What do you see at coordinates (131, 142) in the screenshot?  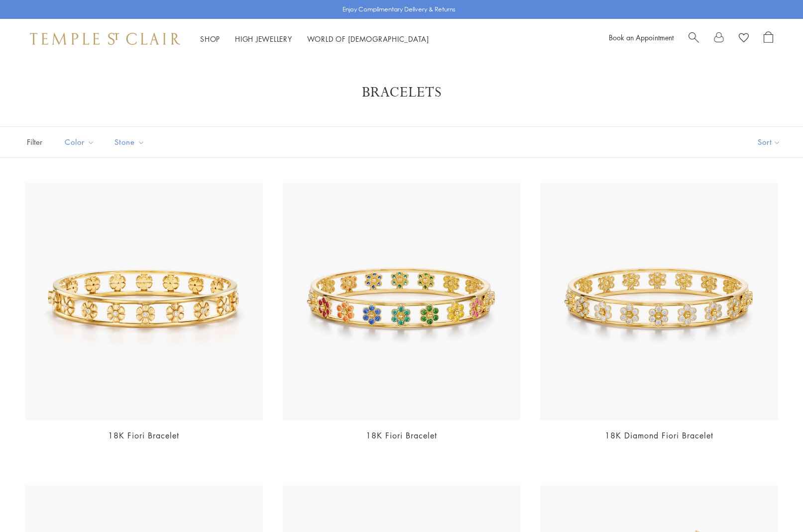 I see `span: Stone` at bounding box center [131, 142].